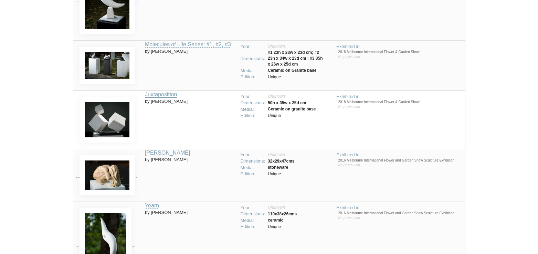  What do you see at coordinates (276, 220) in the screenshot?
I see `strong: ceramic` at bounding box center [276, 220].